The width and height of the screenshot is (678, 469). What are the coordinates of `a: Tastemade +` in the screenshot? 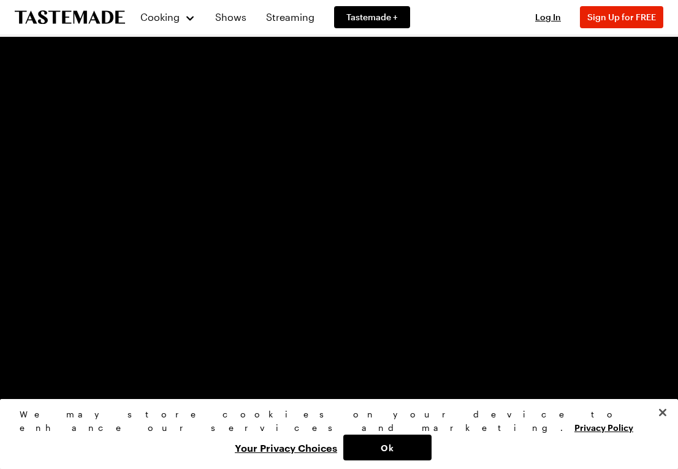 It's located at (372, 17).